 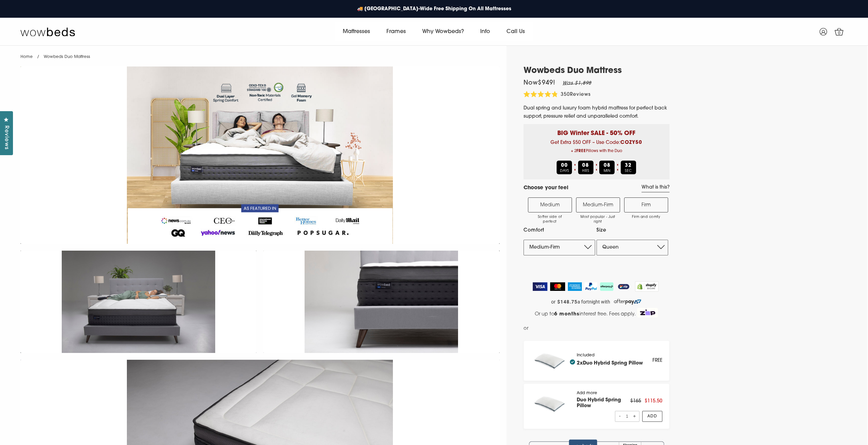 What do you see at coordinates (610, 361) in the screenshot?
I see `div: Included` at bounding box center [610, 361].